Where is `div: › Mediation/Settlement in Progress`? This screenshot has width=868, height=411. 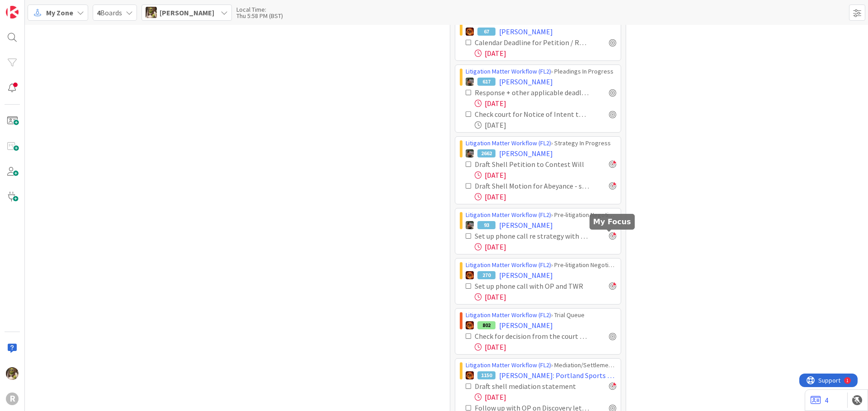 div: › Mediation/Settlement in Progress is located at coordinates (541, 366).